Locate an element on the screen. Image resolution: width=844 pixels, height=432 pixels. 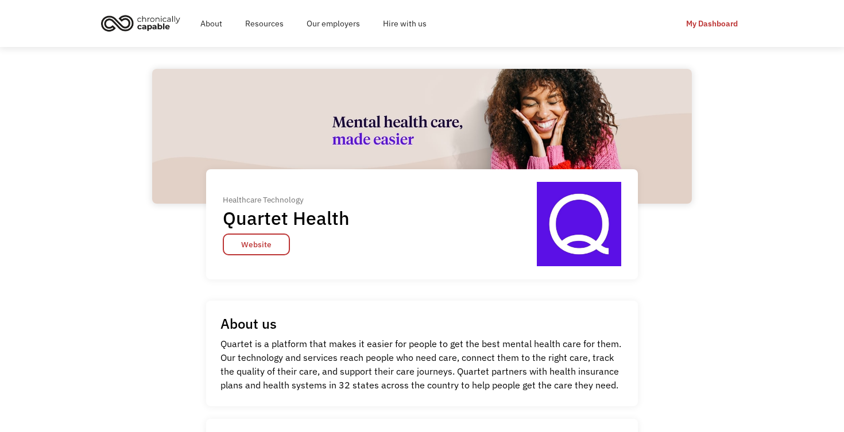
p: Quartet is a platform that makes it easier for people to get the best mental health care for them... is located at coordinates (422, 365).